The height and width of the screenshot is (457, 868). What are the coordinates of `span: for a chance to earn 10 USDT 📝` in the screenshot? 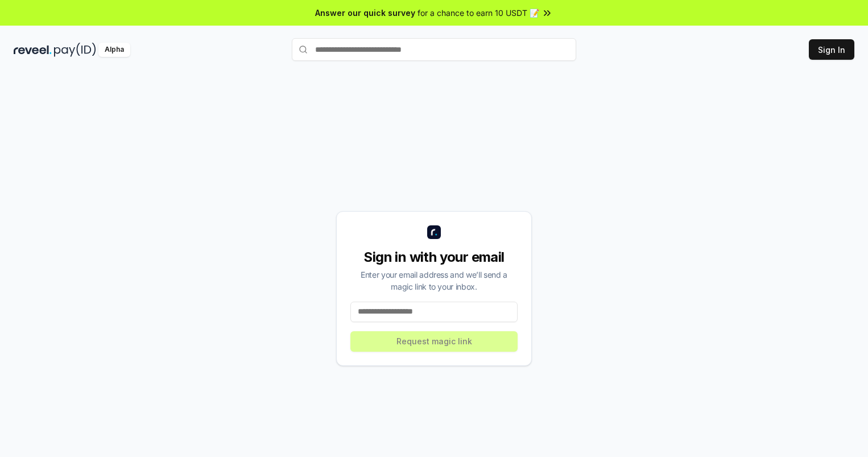 It's located at (478, 13).